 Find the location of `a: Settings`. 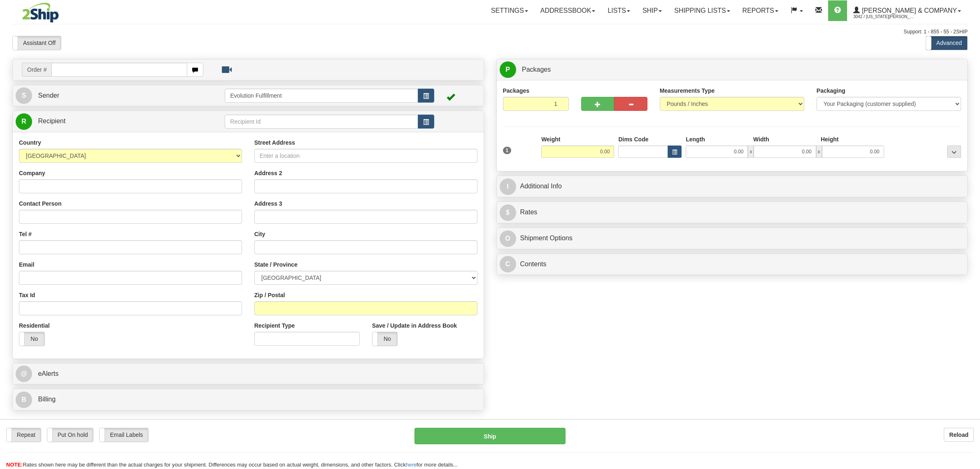

a: Settings is located at coordinates (510, 10).